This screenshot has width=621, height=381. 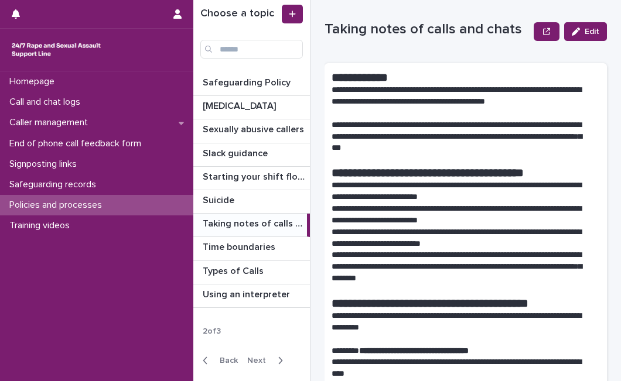 I want to click on p: End of phone call feedback form, so click(x=77, y=143).